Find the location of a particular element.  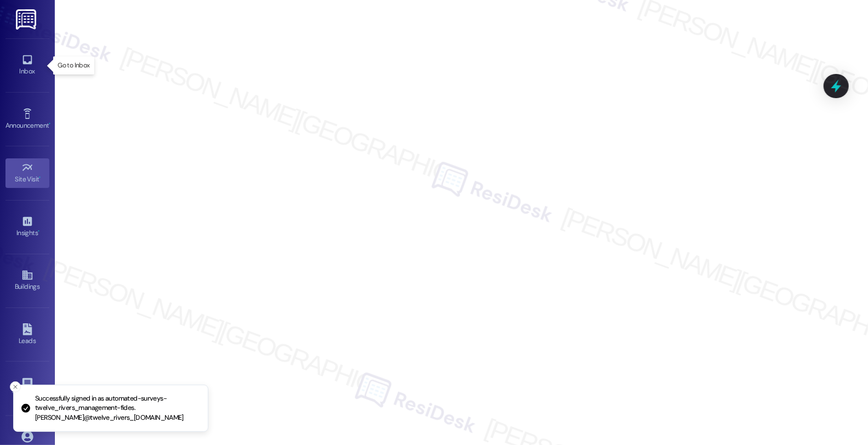

a: Site Visit • is located at coordinates (28, 173).